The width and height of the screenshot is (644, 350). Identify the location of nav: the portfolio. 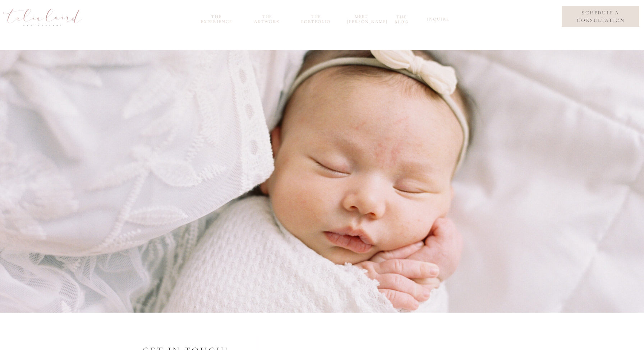
(316, 18).